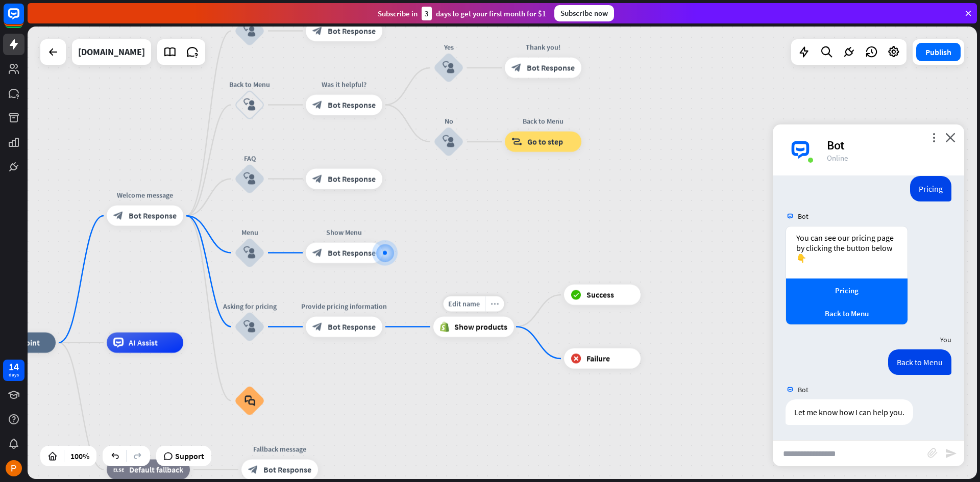  I want to click on div: Asking for pricing, so click(250, 306).